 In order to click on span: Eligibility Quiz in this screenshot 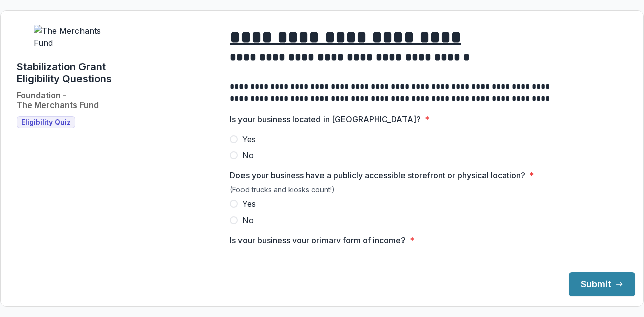, I will do `click(45, 123)`.